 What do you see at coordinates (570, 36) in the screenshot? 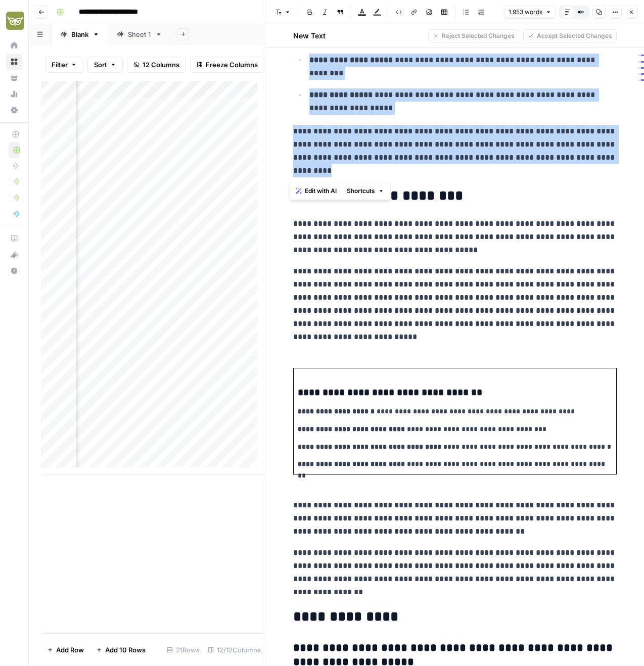
I see `button: Accept Selected Changes` at bounding box center [570, 36].